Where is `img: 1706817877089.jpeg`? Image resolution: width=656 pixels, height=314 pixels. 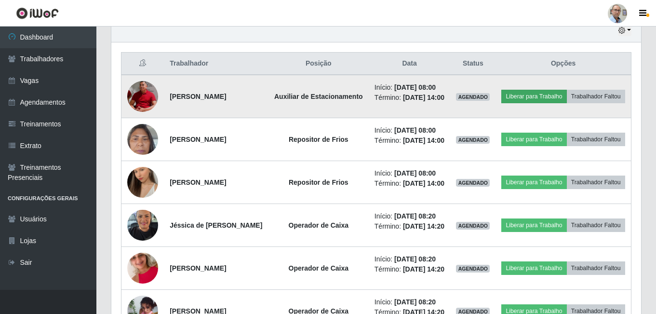
img: 1706817877089.jpeg is located at coordinates (143, 139).